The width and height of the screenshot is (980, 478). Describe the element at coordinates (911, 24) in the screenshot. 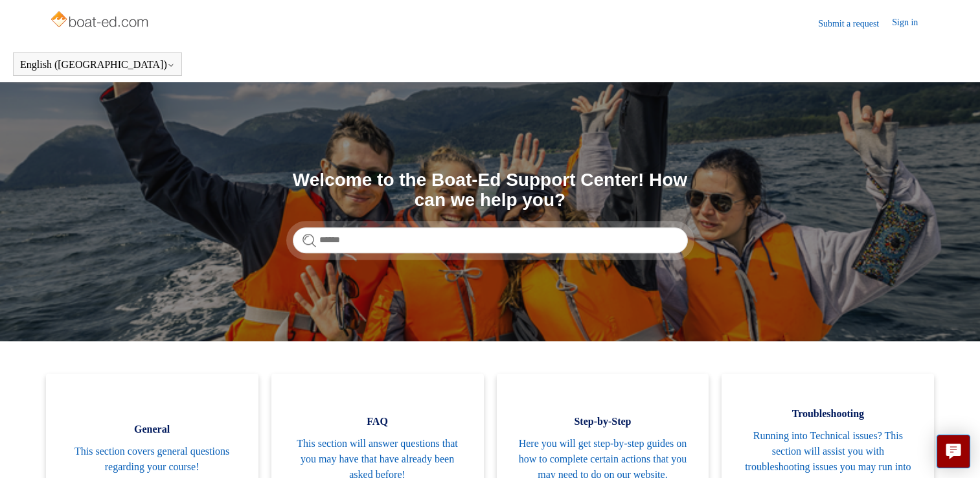

I see `a: Sign in` at that location.